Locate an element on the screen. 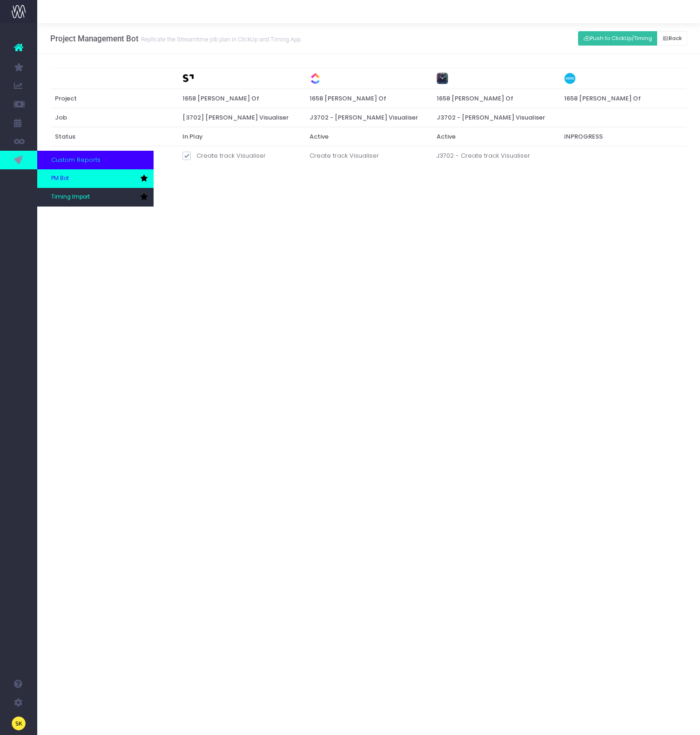 The image size is (700, 735). a: Timing Import is located at coordinates (95, 197).